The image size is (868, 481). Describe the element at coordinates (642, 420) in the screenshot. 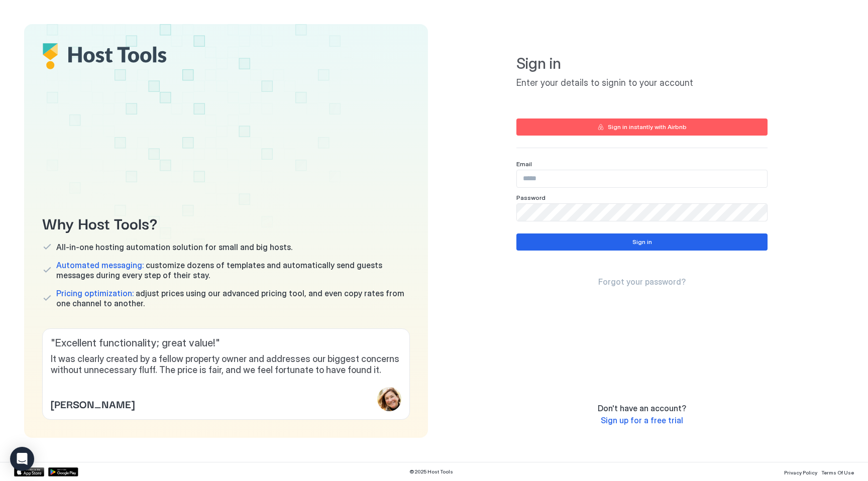

I see `a: Sign up for a free trial` at that location.